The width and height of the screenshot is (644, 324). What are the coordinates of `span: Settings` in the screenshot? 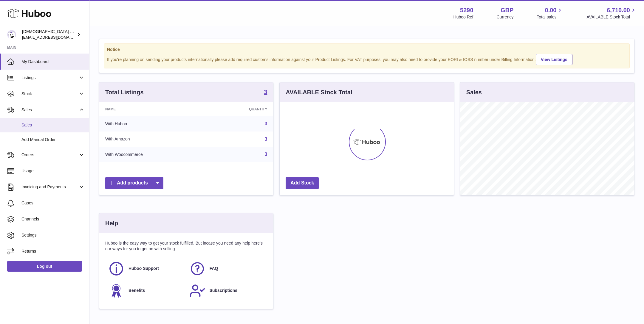 It's located at (53, 235).